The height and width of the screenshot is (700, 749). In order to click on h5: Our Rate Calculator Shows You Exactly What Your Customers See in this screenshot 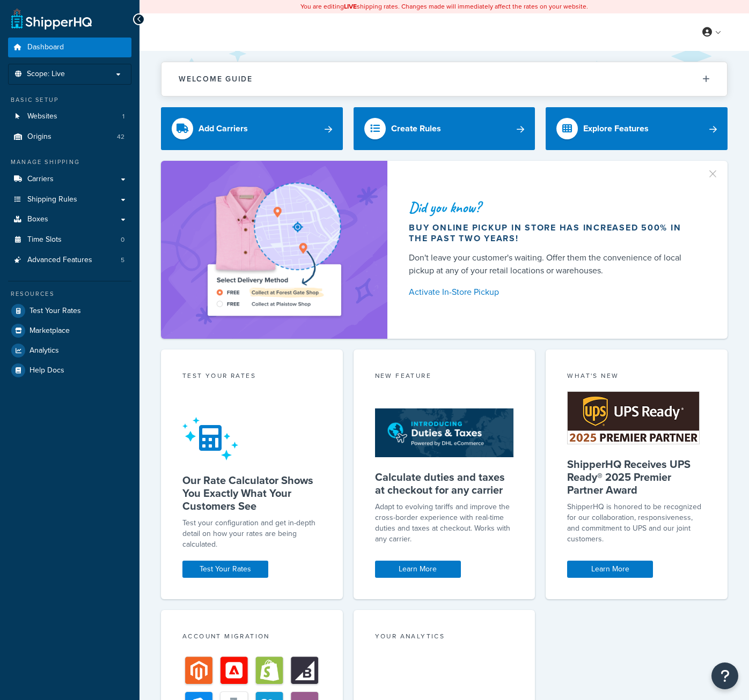, I will do `click(251, 494)`.